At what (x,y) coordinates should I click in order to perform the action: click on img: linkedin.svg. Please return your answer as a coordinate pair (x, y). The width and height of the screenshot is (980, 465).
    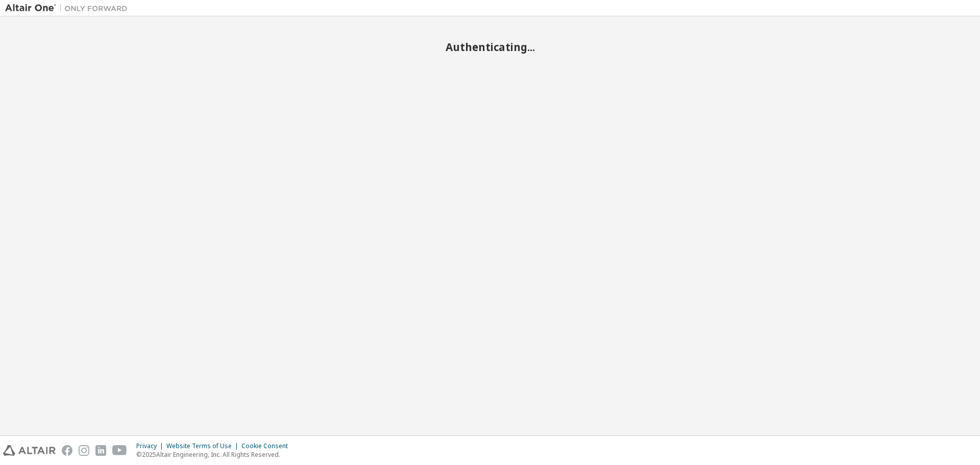
    Looking at the image, I should click on (101, 450).